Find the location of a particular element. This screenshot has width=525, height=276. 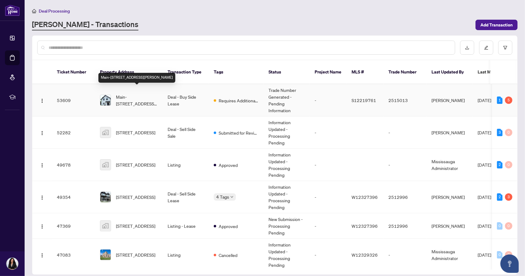

td: Trade Number Generated - Pending Information is located at coordinates (287, 100).